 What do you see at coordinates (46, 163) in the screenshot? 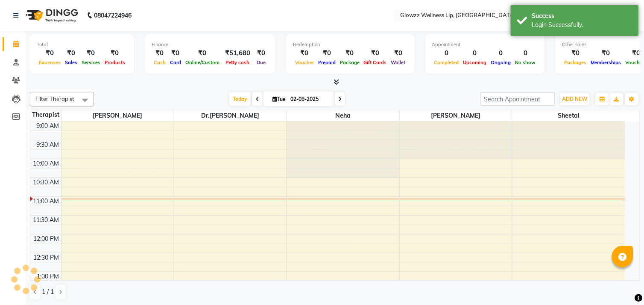
I see `div: 10:00 AM` at bounding box center [46, 163].